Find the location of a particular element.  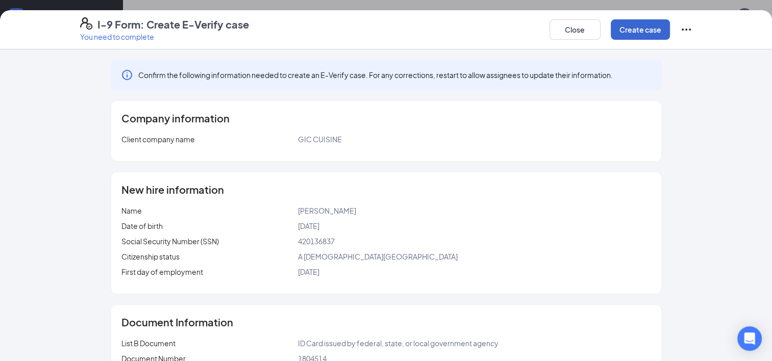

svg: FormI9EVerifyIcon is located at coordinates (86, 23).